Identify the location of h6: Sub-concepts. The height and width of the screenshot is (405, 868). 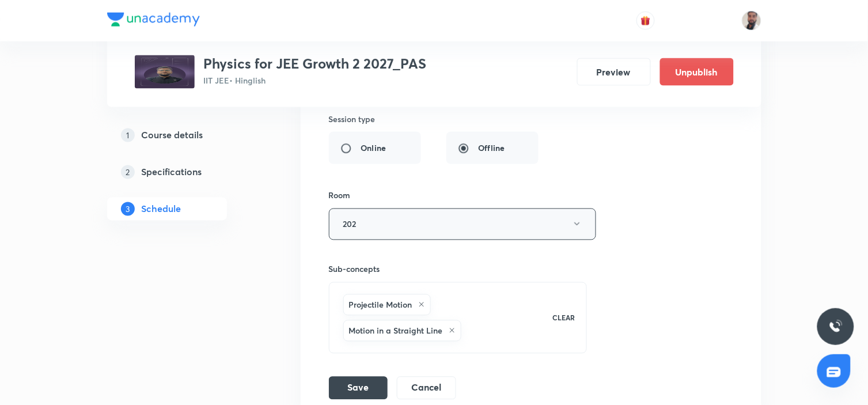
(458, 269).